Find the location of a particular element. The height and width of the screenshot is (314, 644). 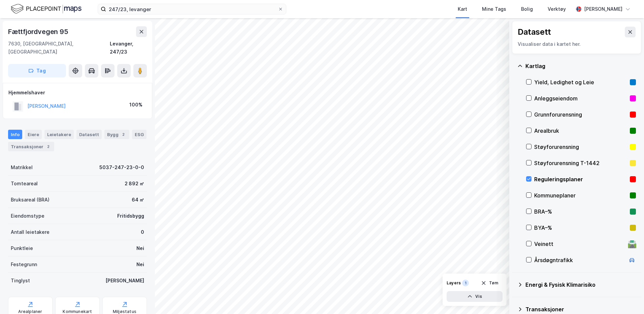

div: 1 is located at coordinates (466, 283).